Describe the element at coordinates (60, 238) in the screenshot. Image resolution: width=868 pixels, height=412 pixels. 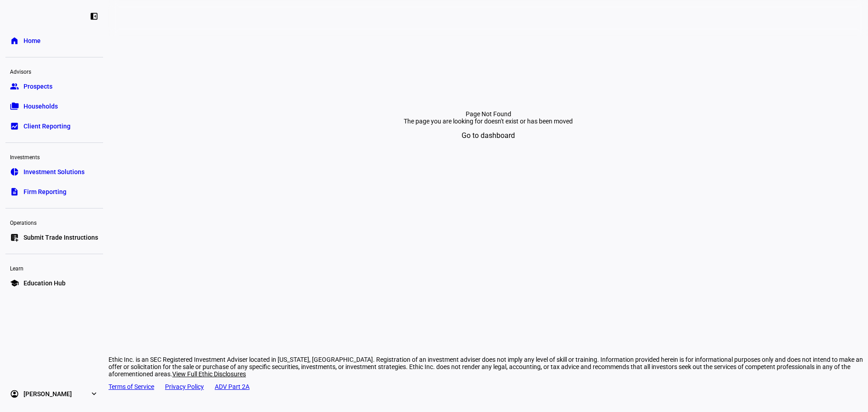
I see `span: Submit Trade Instructions` at that location.